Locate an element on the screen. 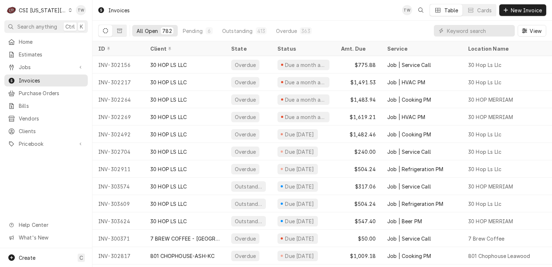 The width and height of the screenshot is (552, 267). div: C is located at coordinates (12, 10).